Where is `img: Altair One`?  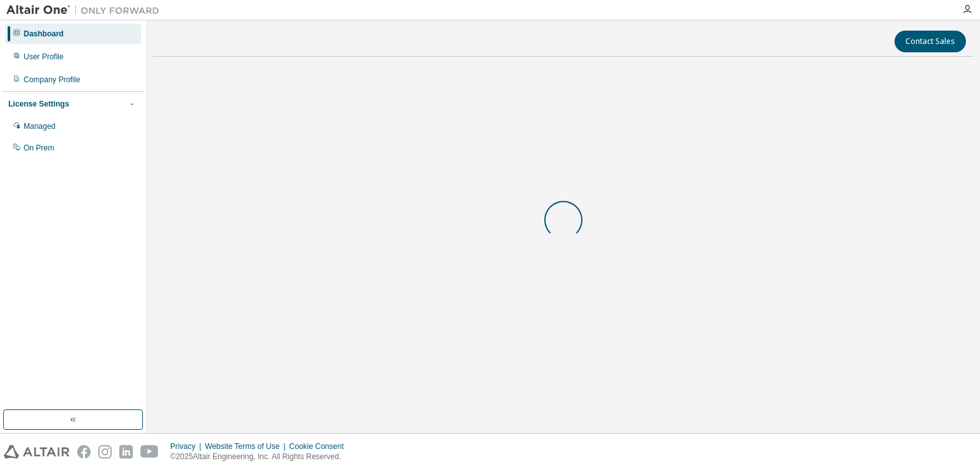
img: Altair One is located at coordinates (86, 10).